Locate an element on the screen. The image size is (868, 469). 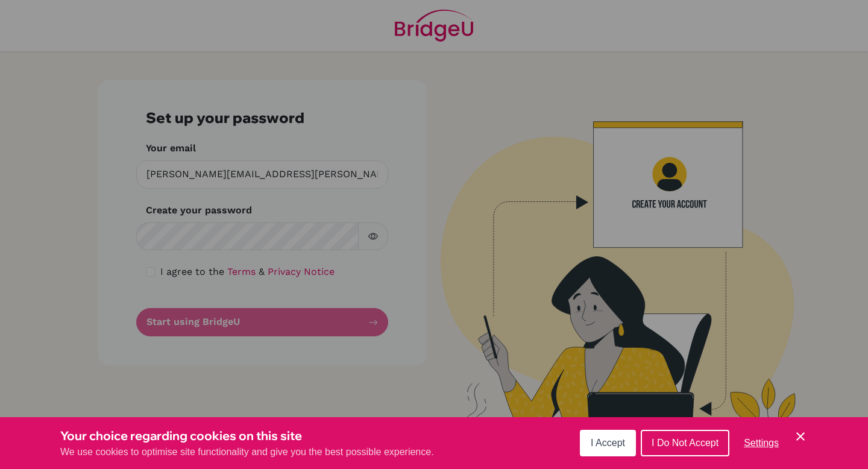
p: We use cookies to optimise site functionality and give you the best possible experience. is located at coordinates (247, 452).